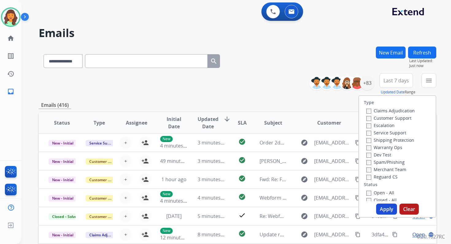 This screenshot has width=451, height=244. I want to click on span: Range, so click(398, 92).